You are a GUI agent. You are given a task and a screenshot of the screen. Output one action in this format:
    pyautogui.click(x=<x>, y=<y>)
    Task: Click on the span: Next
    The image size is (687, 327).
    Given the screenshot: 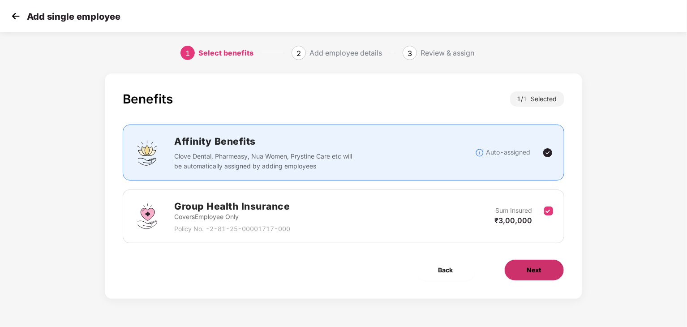 What is the action you would take?
    pyautogui.click(x=535, y=270)
    